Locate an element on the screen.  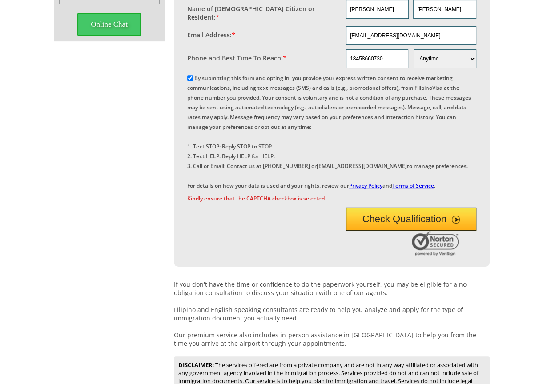
input: Email Address is located at coordinates (411, 36).